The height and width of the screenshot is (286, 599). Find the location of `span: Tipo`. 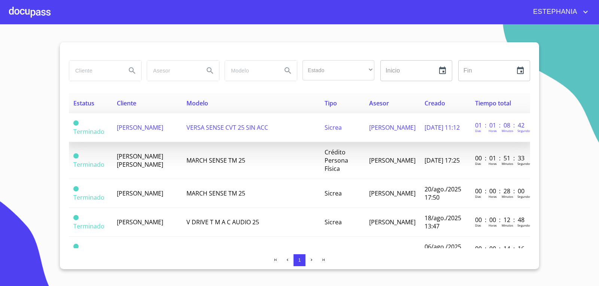

span: Tipo is located at coordinates (331, 103).